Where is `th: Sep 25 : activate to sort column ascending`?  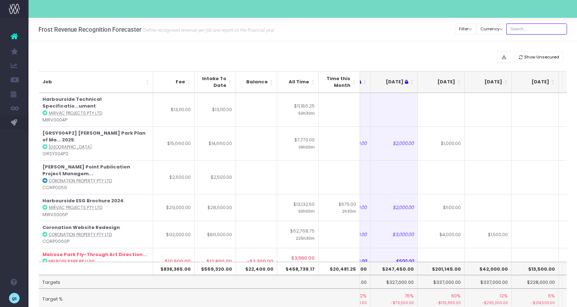
th: Sep 25 : activate to sort column ascending is located at coordinates (394, 82).